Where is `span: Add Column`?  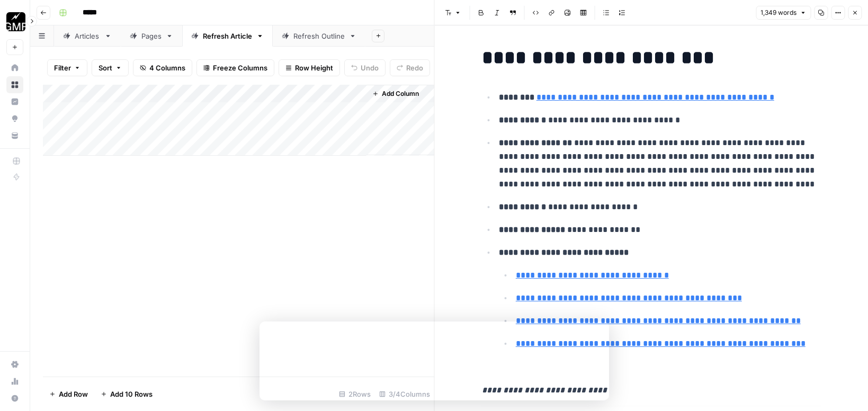
span: Add Column is located at coordinates (400, 94).